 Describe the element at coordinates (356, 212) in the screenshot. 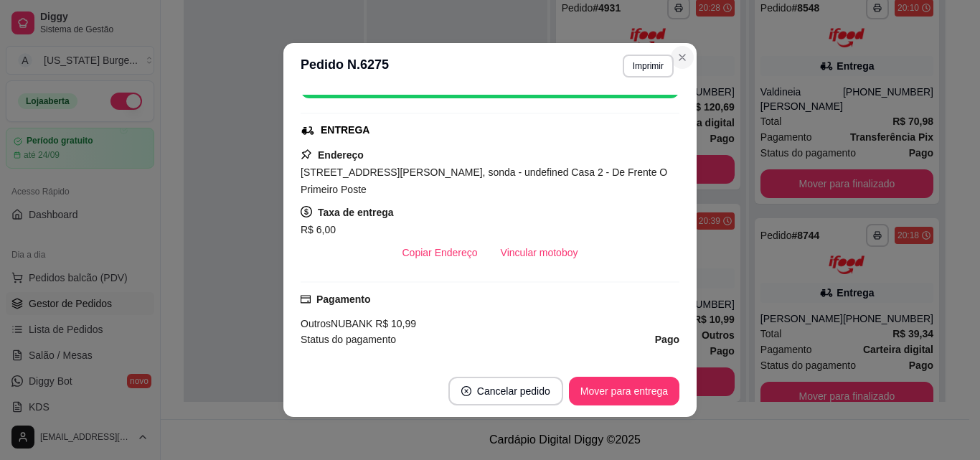

I see `strong: Taxa de entrega` at that location.